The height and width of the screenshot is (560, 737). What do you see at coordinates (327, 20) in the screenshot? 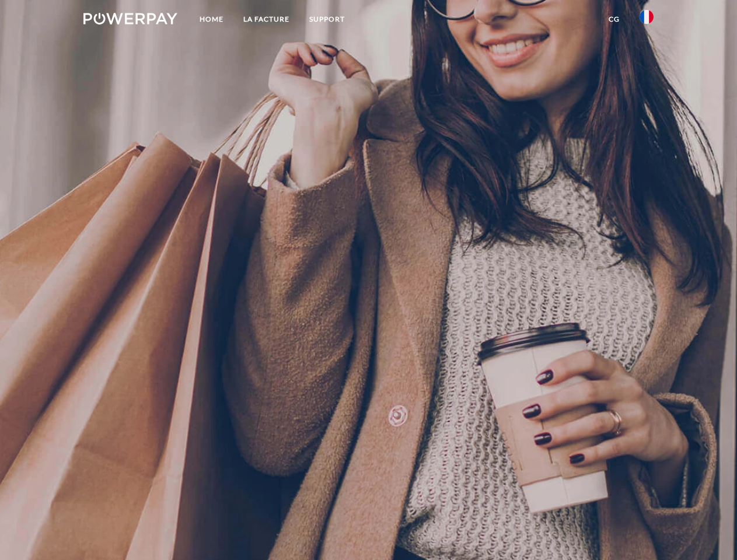
I see `a: Support` at bounding box center [327, 20].